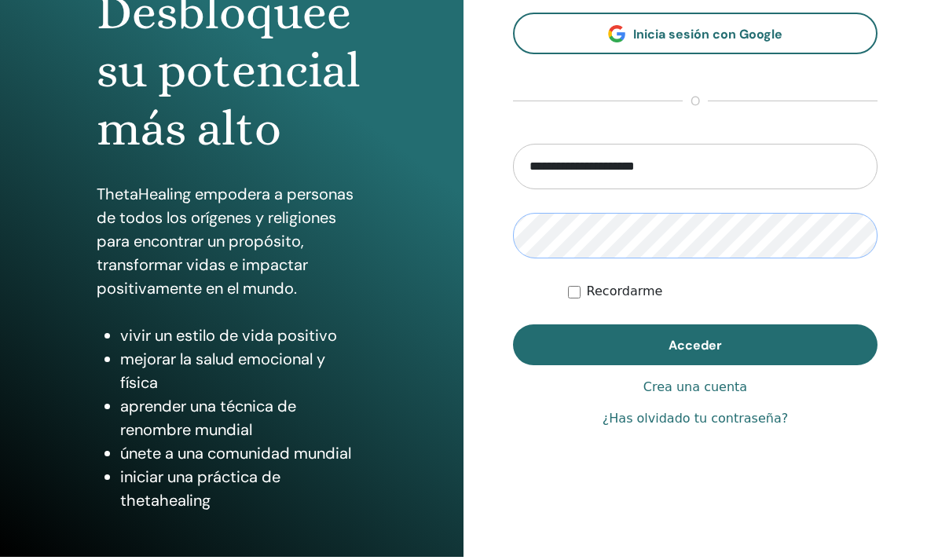 This screenshot has height=560, width=927. What do you see at coordinates (242, 338) in the screenshot?
I see `li: vivir un estilo de vida positivo` at bounding box center [242, 338].